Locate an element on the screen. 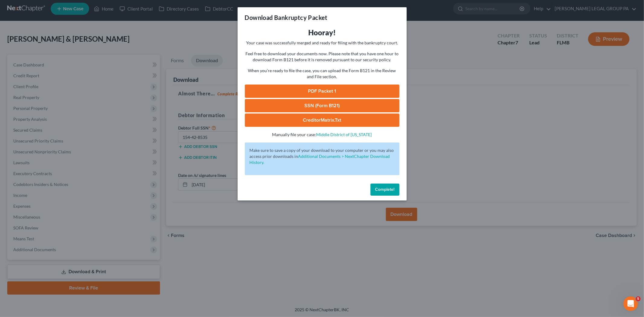  p: Manually file your case: is located at coordinates (322, 134).